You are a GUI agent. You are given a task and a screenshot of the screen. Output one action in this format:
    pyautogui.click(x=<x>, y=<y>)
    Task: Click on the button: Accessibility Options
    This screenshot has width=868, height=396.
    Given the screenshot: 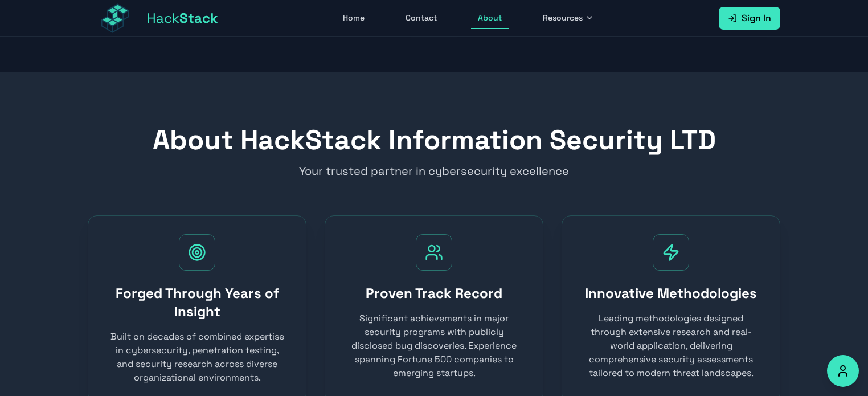 What is the action you would take?
    pyautogui.click(x=843, y=371)
    